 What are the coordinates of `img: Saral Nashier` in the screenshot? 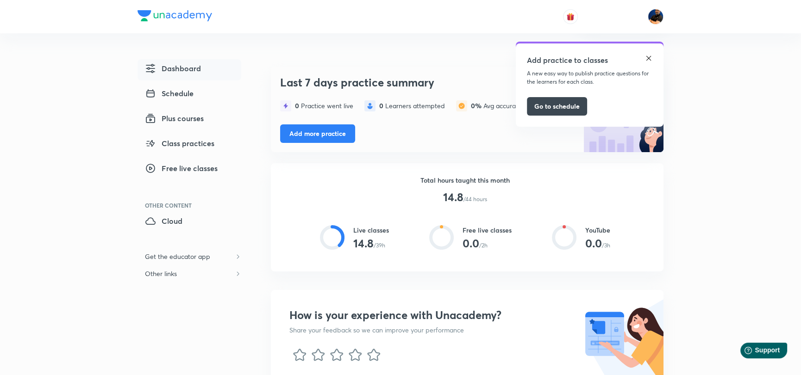 It's located at (655, 17).